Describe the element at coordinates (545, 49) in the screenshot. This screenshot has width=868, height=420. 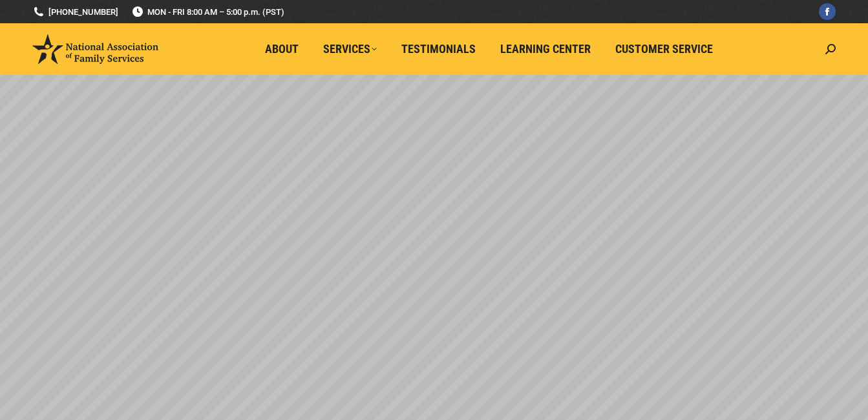
I see `span: Learning Center` at that location.